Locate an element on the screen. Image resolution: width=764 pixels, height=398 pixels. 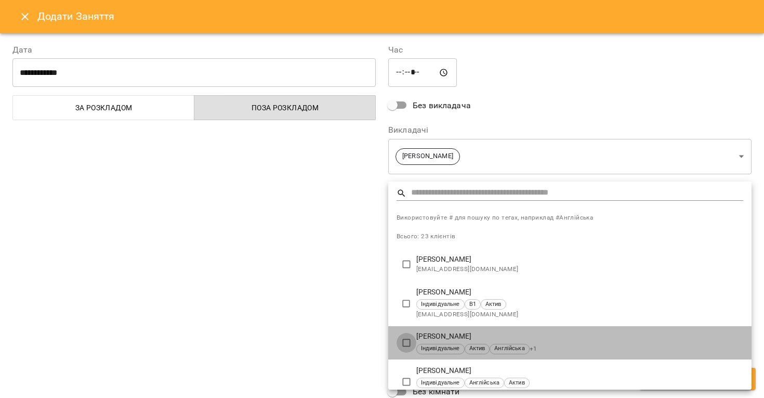
span: Використовуйте # для пошуку по тегах, наприклад #Англійська is located at coordinates (570, 218).